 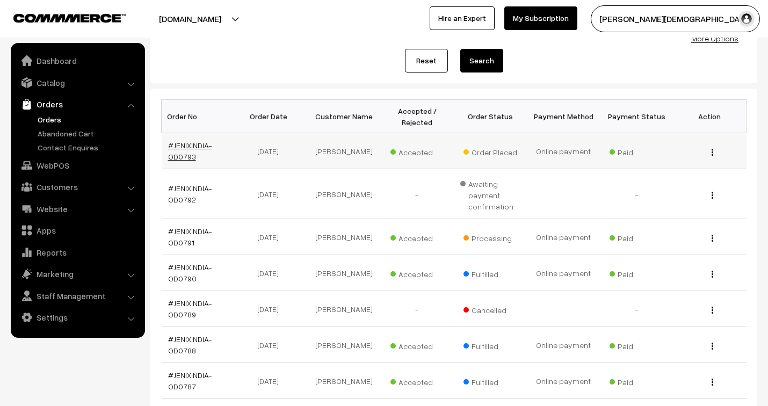 I want to click on a: Staff Management, so click(x=77, y=296).